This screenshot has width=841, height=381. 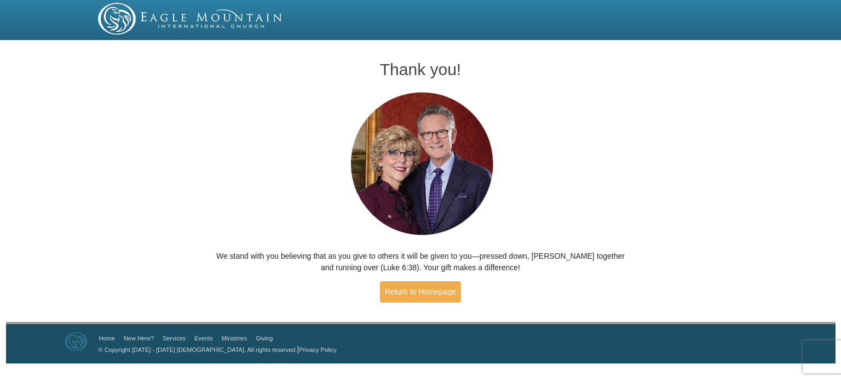 What do you see at coordinates (421, 291) in the screenshot?
I see `a: Return to Homepage` at bounding box center [421, 291].